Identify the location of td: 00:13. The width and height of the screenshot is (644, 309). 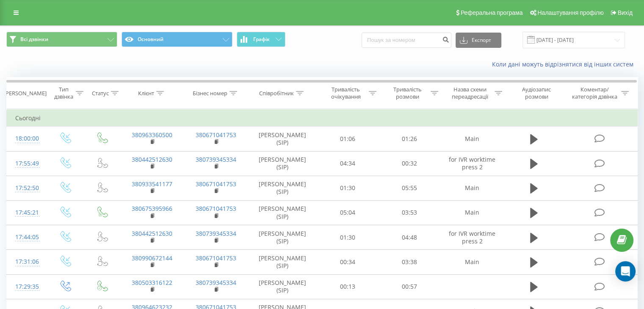
(348, 286).